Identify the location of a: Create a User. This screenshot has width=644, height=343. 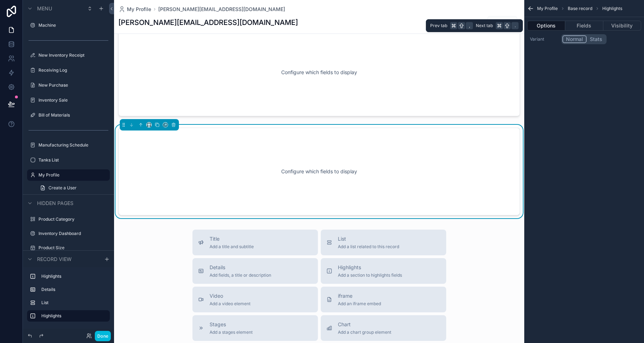
(73, 188).